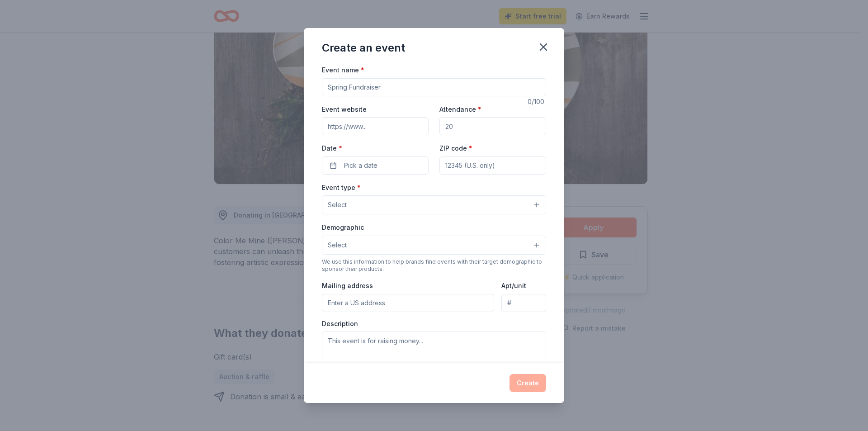  Describe the element at coordinates (493, 126) in the screenshot. I see `input: 20` at that location.